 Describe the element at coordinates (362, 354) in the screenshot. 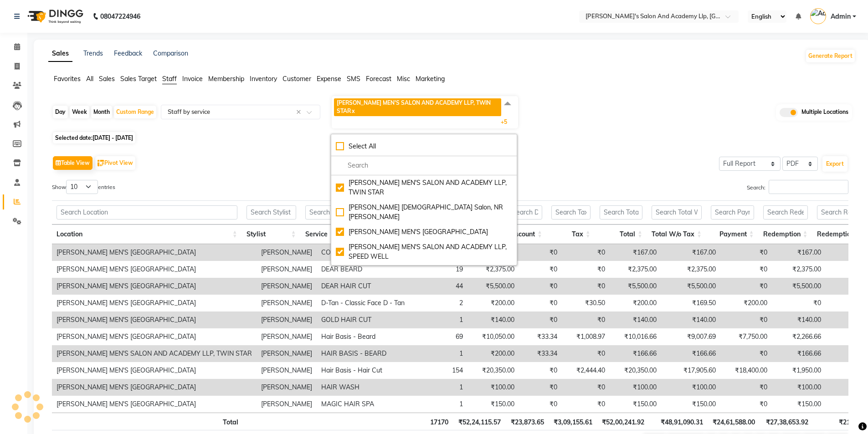

I see `td: HAIR BASIS - BEARD` at that location.